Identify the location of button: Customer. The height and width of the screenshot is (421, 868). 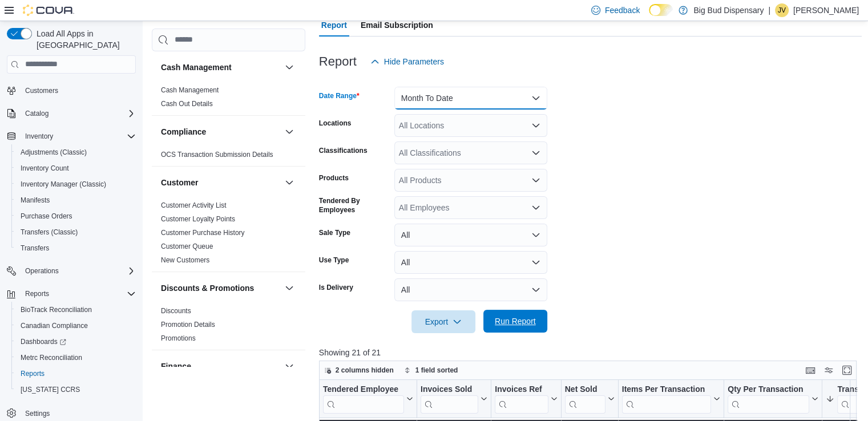
(289, 182).